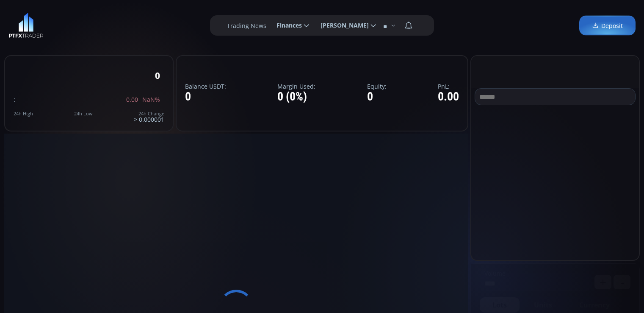 The width and height of the screenshot is (644, 313). What do you see at coordinates (151, 99) in the screenshot?
I see `span: NaN%` at bounding box center [151, 99].